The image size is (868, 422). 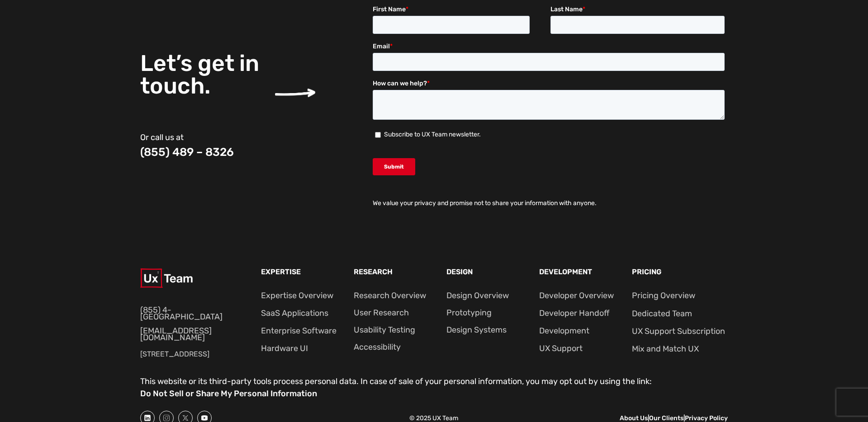 What do you see at coordinates (680, 272) in the screenshot?
I see `p: Pricing` at bounding box center [680, 272].